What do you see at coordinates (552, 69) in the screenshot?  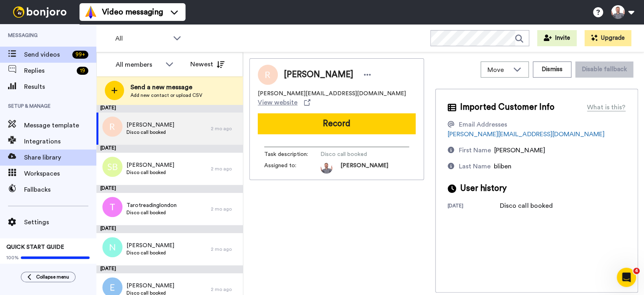 I see `button: Dismiss` at bounding box center [552, 69].